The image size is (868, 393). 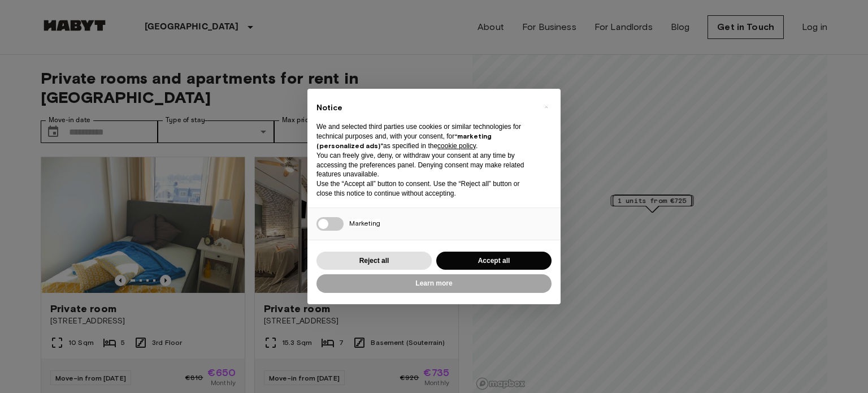 What do you see at coordinates (546, 107) in the screenshot?
I see `button: Close this notice` at bounding box center [546, 107].